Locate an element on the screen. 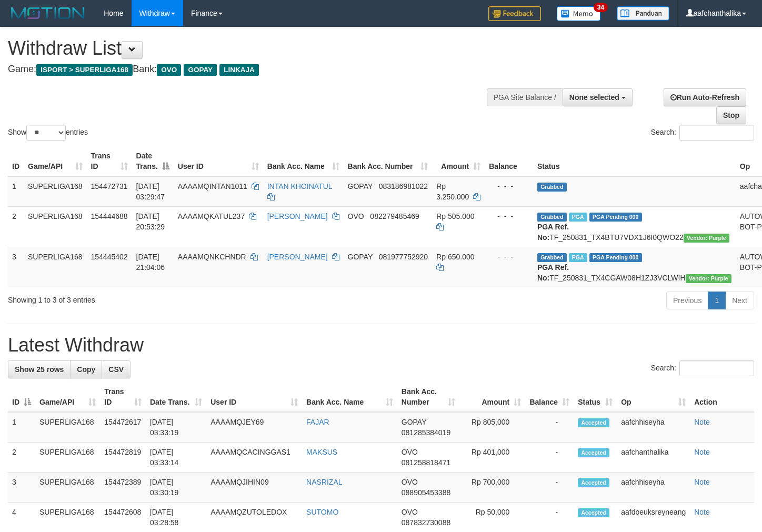 This screenshot has height=532, width=762. a: NASRIZAL is located at coordinates (324, 482).